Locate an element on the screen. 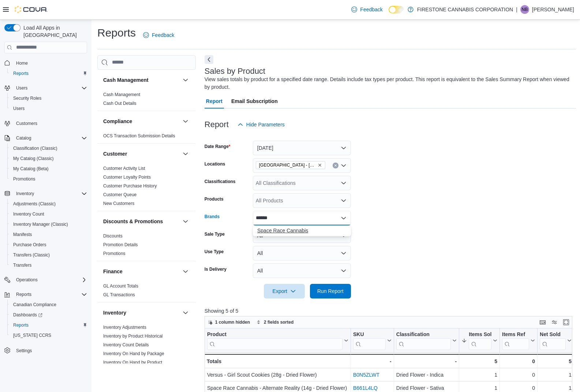 This screenshot has height=392, width=580. button: Manifests is located at coordinates (49, 234).